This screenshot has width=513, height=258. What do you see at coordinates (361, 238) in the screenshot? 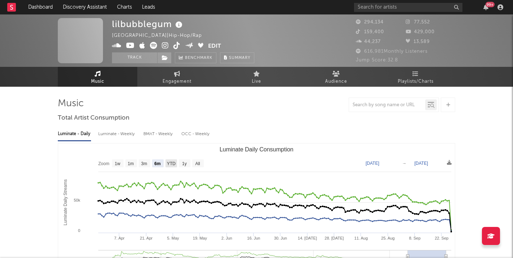
I see `text: 11. Aug` at bounding box center [361, 238].